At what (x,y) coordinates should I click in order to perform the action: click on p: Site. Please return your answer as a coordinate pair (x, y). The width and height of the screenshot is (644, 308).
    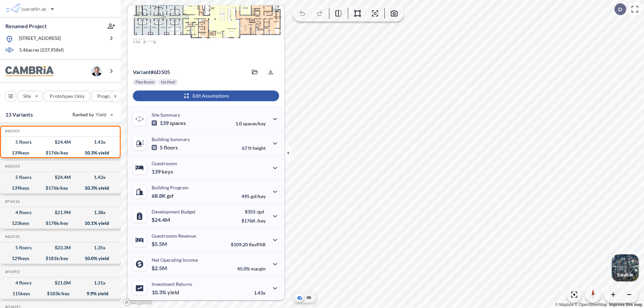
    Looking at the image, I should click on (27, 96).